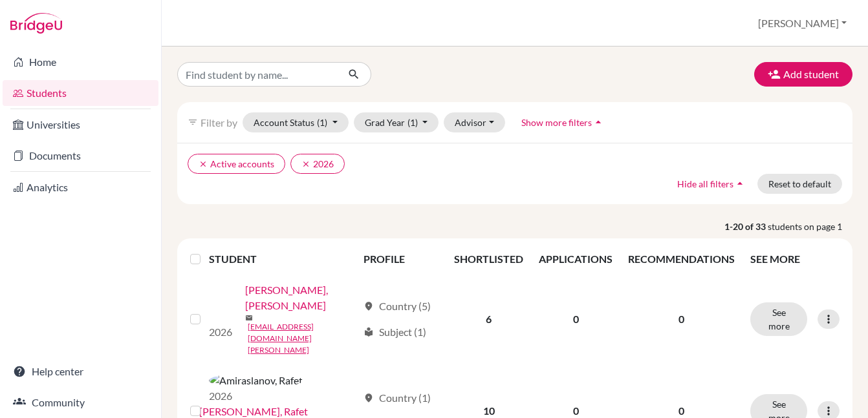  I want to click on a: Help center, so click(80, 372).